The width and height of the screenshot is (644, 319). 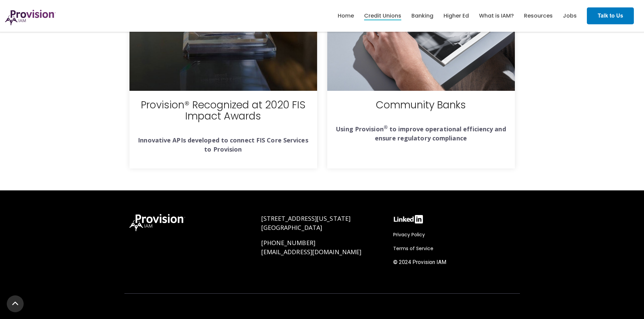 What do you see at coordinates (496, 16) in the screenshot?
I see `a: What is IAM?` at bounding box center [496, 16].